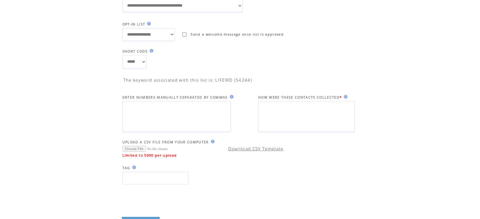  Describe the element at coordinates (237, 34) in the screenshot. I see `span: Send a welcome message once list is approved` at that location.